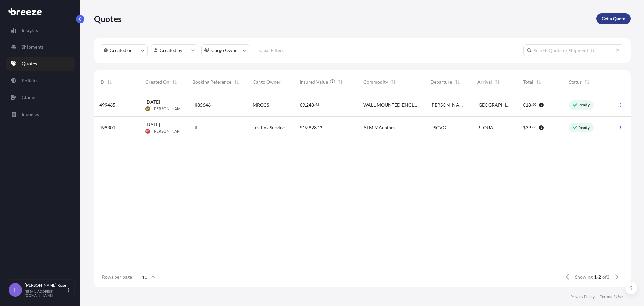 The image size is (644, 306). I want to click on span: 39, so click(528, 128).